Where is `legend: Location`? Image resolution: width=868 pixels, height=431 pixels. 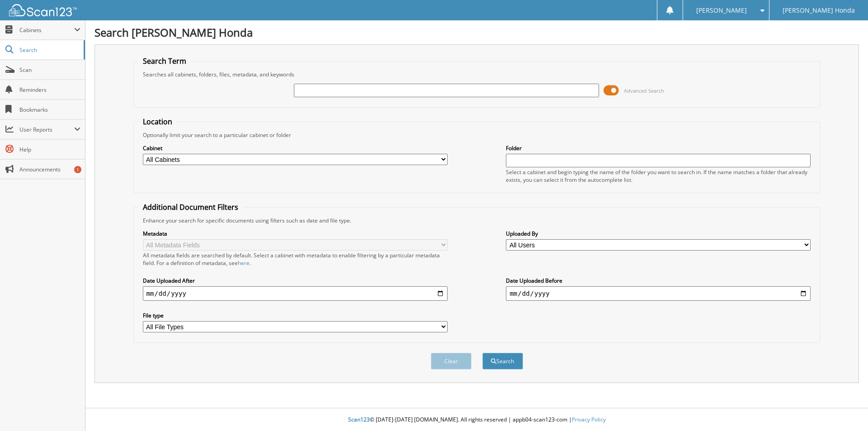 legend: Location is located at coordinates (157, 121).